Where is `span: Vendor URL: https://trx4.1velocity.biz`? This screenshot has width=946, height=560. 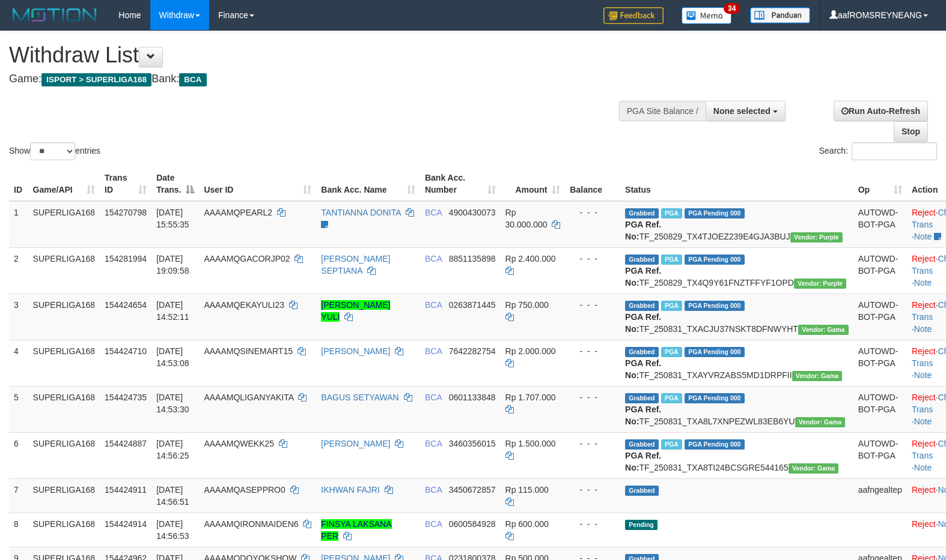 span: Vendor URL: https://trx4.1velocity.biz is located at coordinates (820, 283).